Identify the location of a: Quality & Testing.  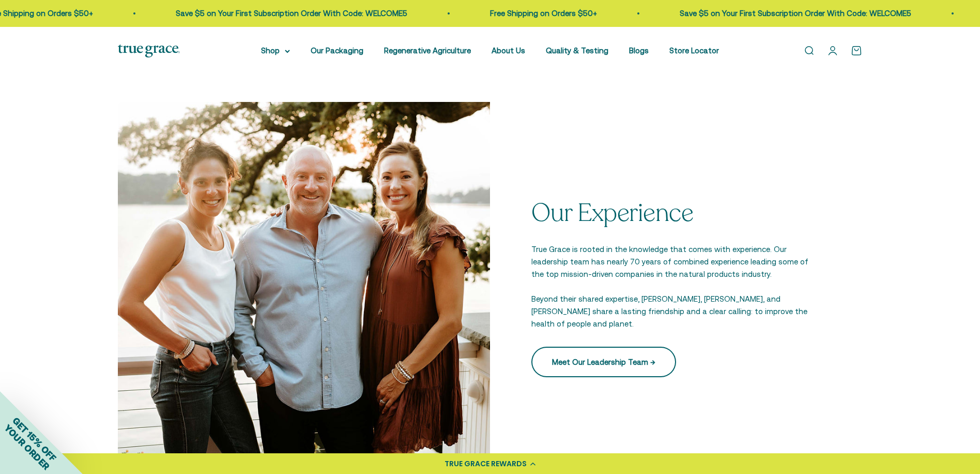
(577, 50).